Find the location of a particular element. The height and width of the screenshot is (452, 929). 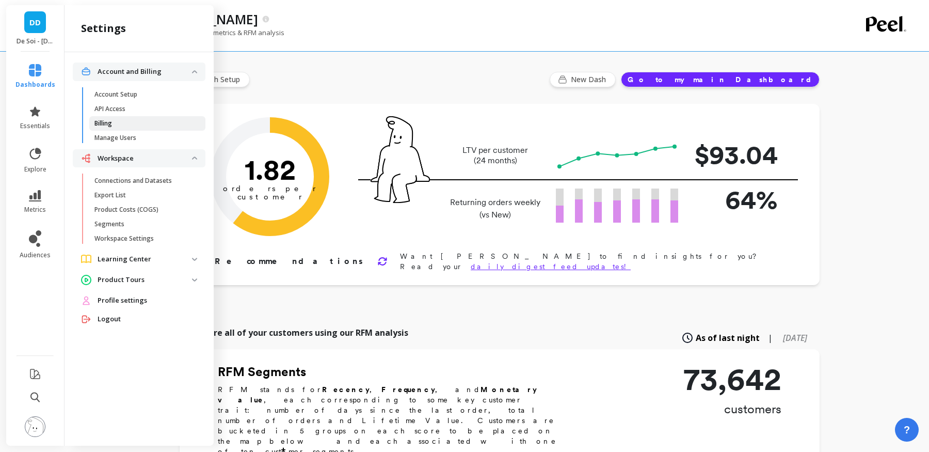

p: Segments is located at coordinates (109, 224).